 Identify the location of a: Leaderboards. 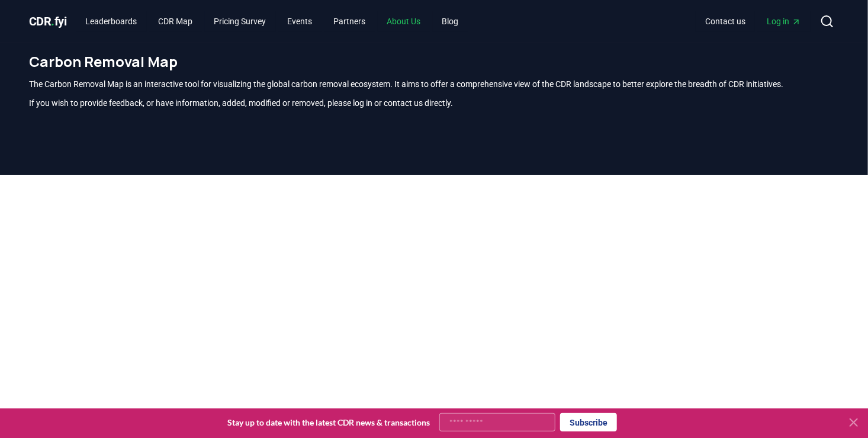
(112, 21).